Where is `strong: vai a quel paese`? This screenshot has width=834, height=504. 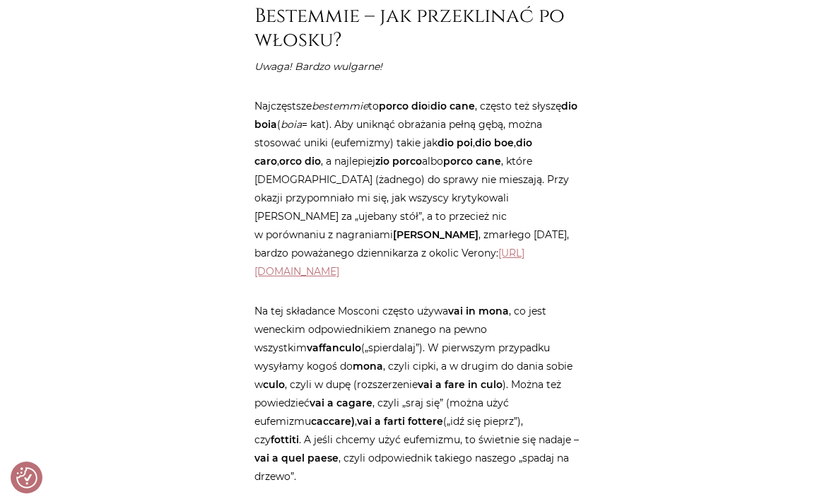
strong: vai a quel paese is located at coordinates (296, 458).